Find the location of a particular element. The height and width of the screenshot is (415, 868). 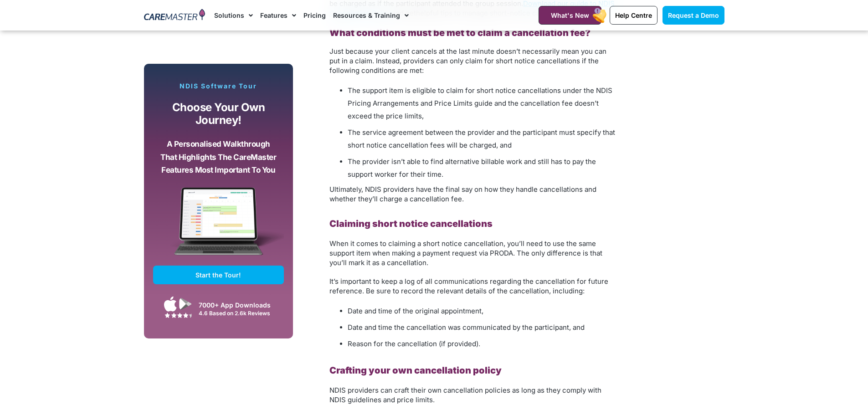

a: What's New is located at coordinates (570, 15).